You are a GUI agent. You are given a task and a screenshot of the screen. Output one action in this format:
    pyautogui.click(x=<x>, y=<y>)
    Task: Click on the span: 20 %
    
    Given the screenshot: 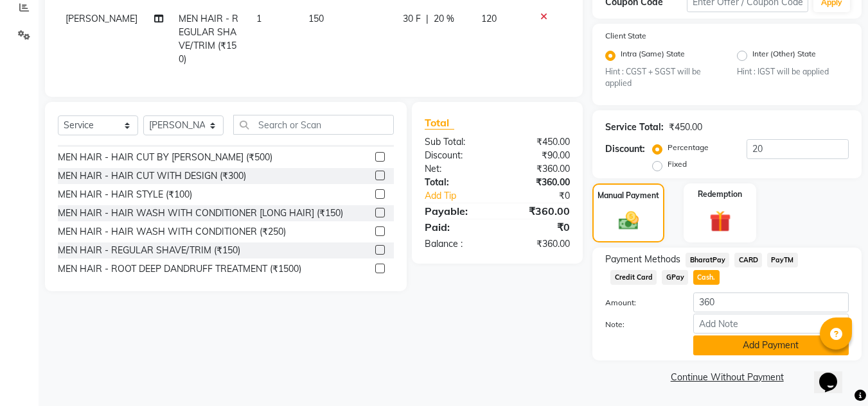 What is the action you would take?
    pyautogui.click(x=443, y=19)
    